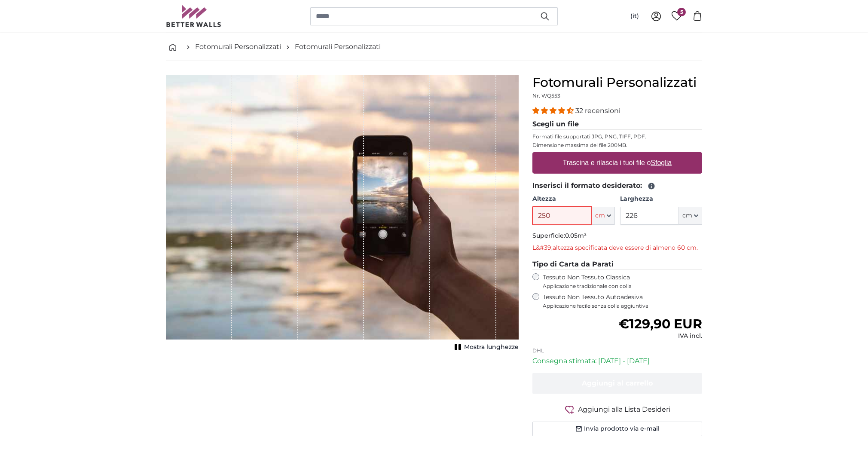  Describe the element at coordinates (617, 429) in the screenshot. I see `button: Invia prodotto via e-mail` at that location.